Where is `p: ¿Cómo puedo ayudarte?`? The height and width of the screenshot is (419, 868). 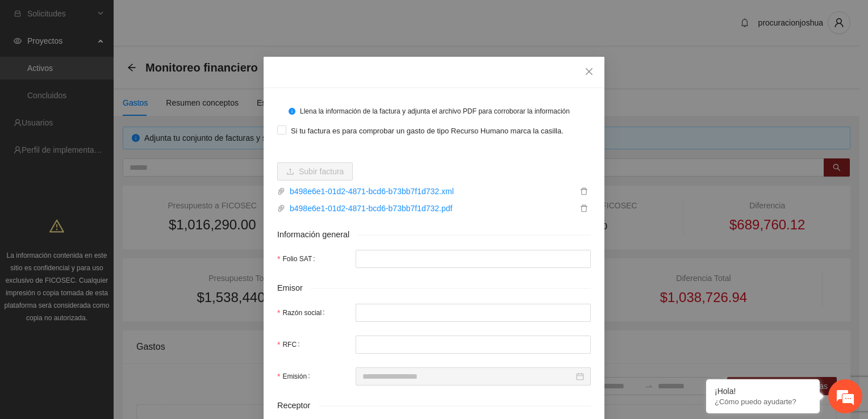
p: ¿Cómo puedo ayudarte? is located at coordinates (763, 401).